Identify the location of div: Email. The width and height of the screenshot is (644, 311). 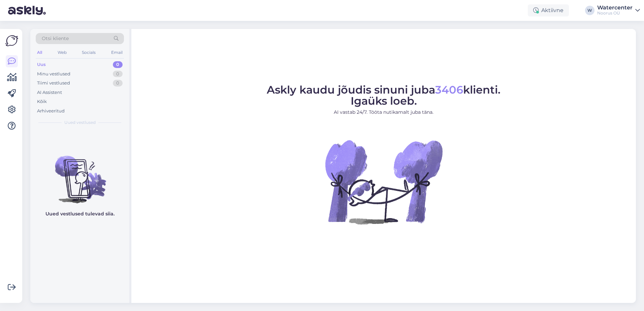
(116, 52).